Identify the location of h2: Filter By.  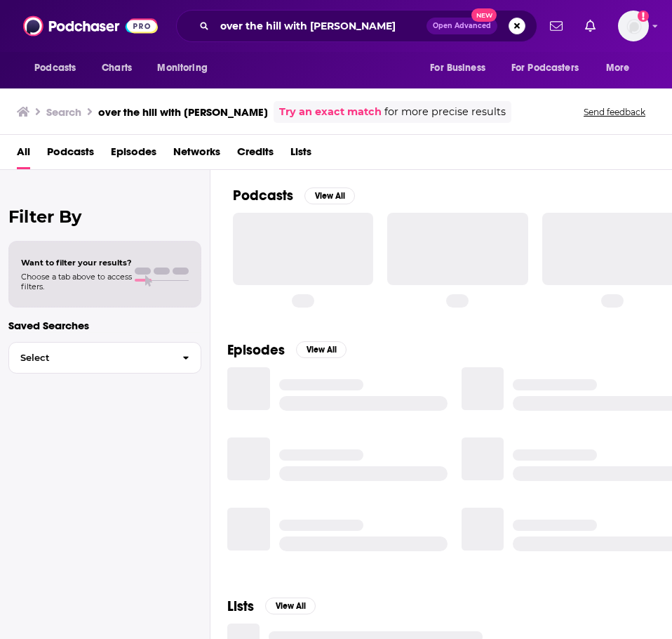
(104, 216).